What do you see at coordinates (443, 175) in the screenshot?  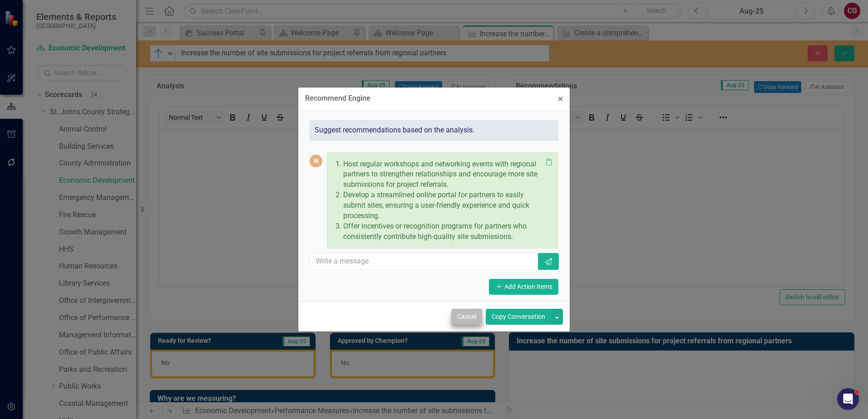 I see `p: Host regular workshops and networking events with regional partners to strengthen relationships a...` at bounding box center [443, 175].